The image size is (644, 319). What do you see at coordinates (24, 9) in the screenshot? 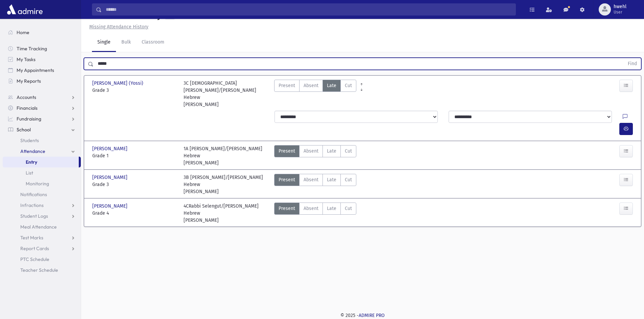
I see `img: AdmirePro` at bounding box center [24, 9].